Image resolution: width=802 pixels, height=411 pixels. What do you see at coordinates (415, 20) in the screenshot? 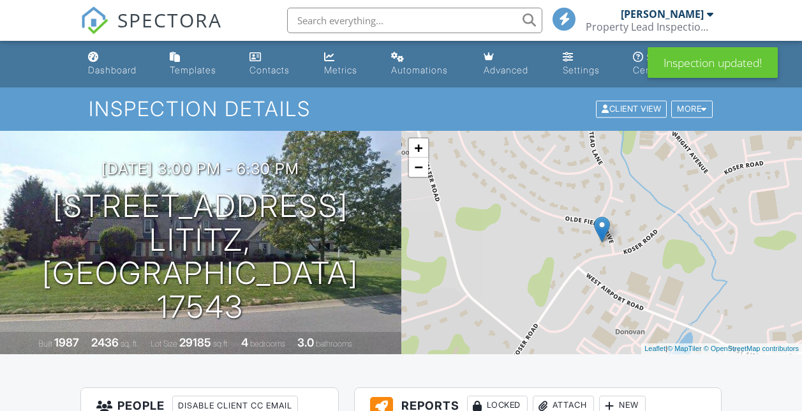
I see `input: Search everything...` at bounding box center [415, 20].